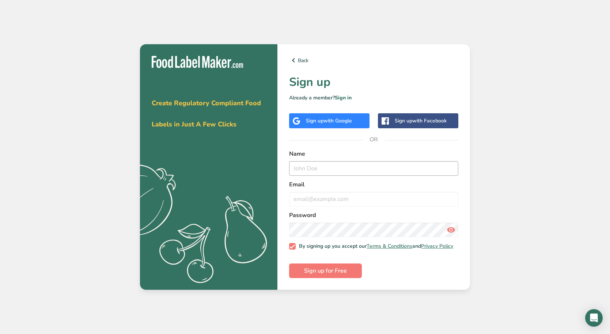 This screenshot has height=334, width=610. Describe the element at coordinates (390, 246) in the screenshot. I see `a: Terms & Conditions` at that location.